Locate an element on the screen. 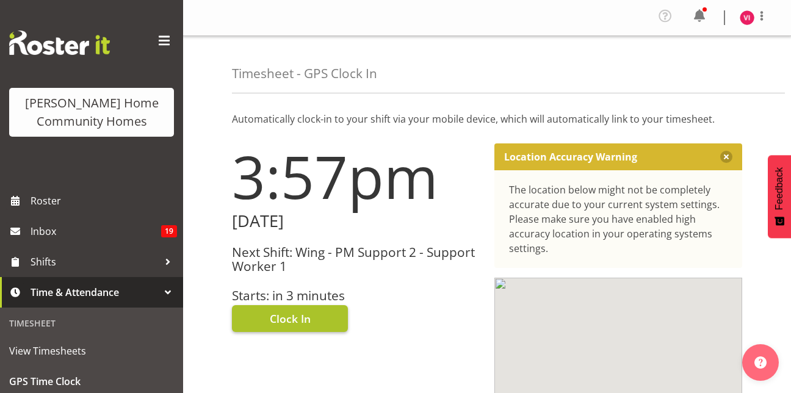  span: GPS Time Clock is located at coordinates (92, 381).